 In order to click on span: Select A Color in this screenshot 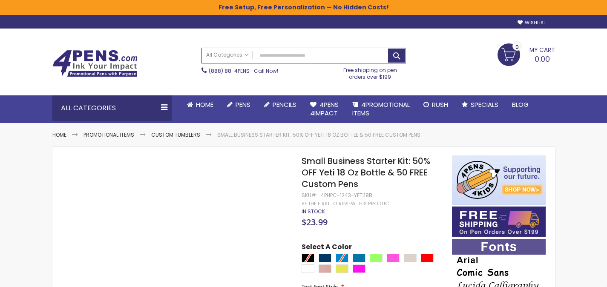, I will do `click(327, 248)`.